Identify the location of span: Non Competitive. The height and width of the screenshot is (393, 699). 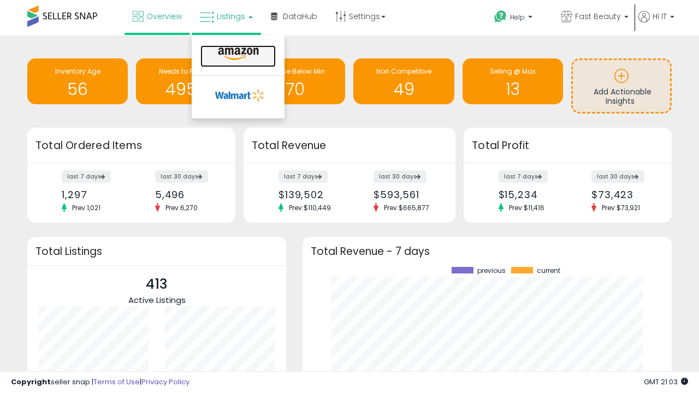
(404, 71).